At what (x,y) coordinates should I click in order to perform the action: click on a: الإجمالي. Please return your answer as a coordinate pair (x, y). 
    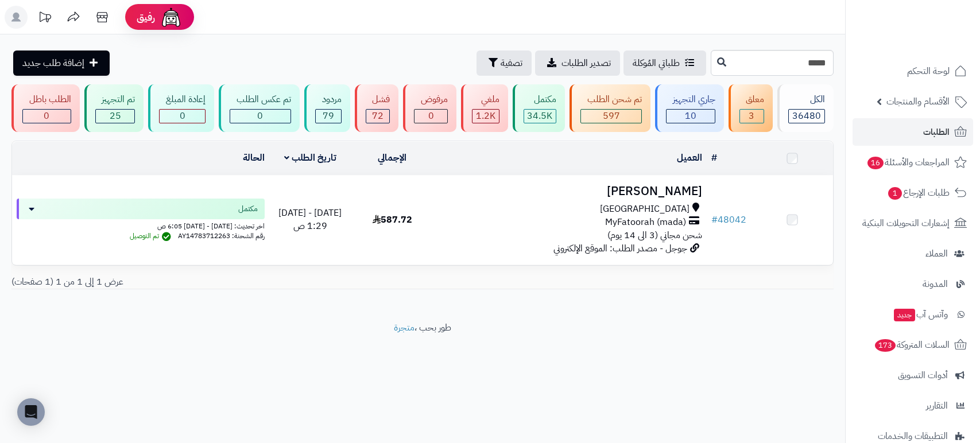
    Looking at the image, I should click on (392, 158).